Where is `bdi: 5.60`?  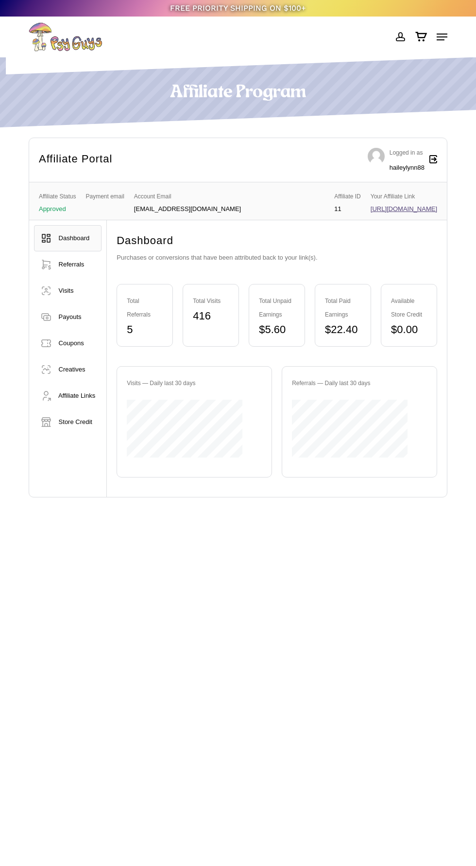 bdi: 5.60 is located at coordinates (272, 329).